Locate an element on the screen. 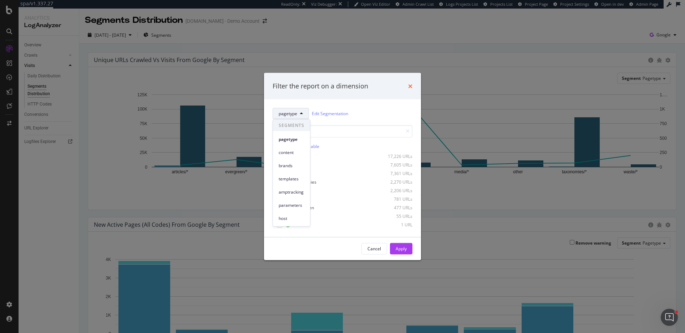  button: Cancel is located at coordinates (374, 249).